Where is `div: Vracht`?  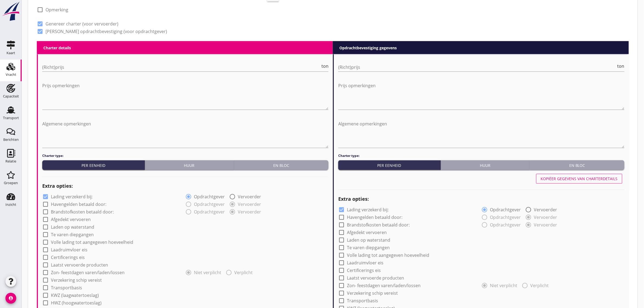 div: Vracht is located at coordinates (11, 75).